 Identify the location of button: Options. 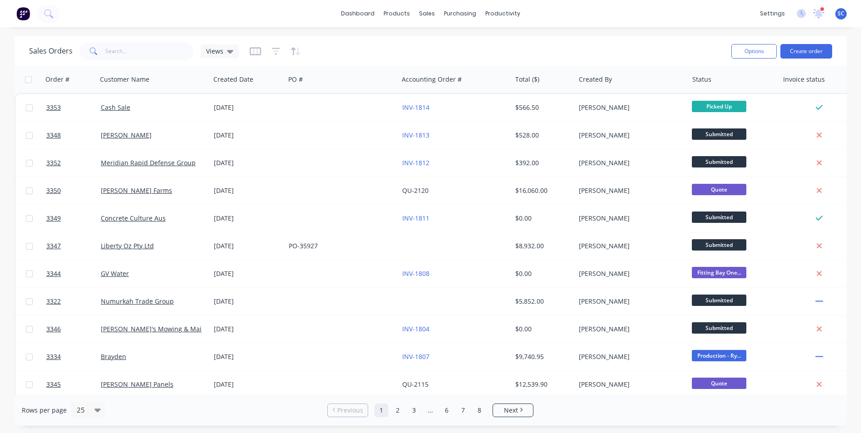
(754, 51).